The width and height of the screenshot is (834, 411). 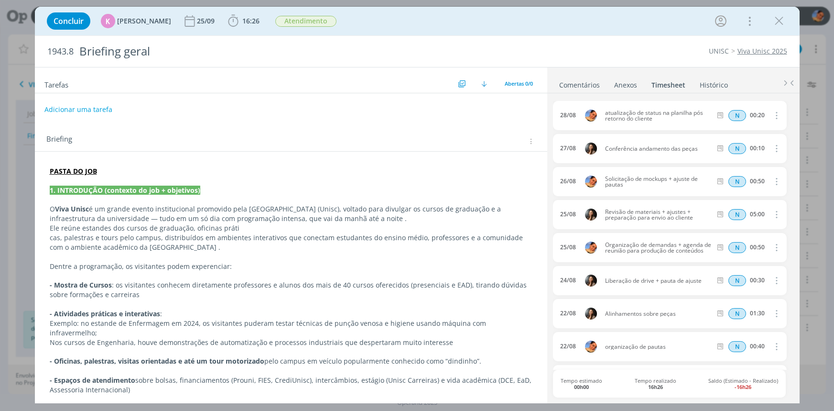 I want to click on span: Briefing, so click(x=59, y=141).